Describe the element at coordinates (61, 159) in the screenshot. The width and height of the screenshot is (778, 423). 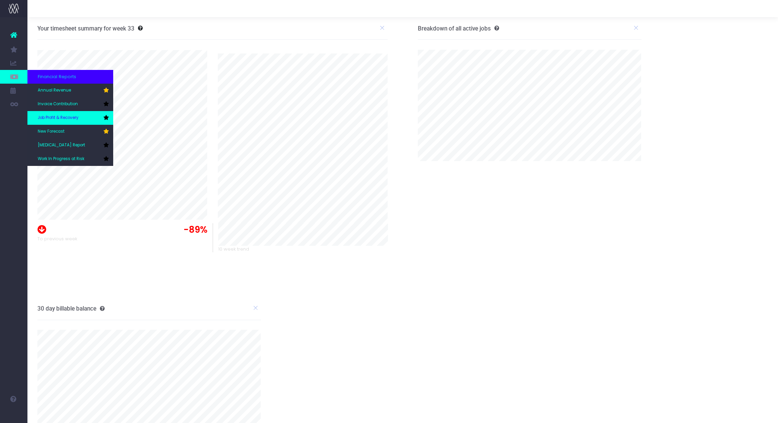
I see `span: Work In Progress at Risk` at that location.